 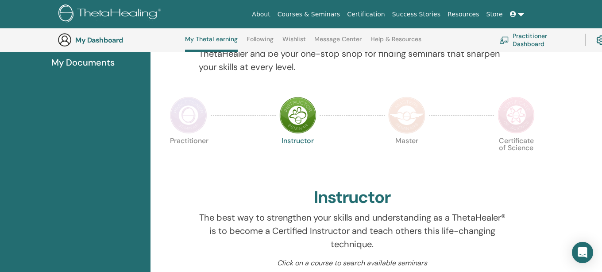 What do you see at coordinates (338, 42) in the screenshot?
I see `a: Message Center` at bounding box center [338, 42].